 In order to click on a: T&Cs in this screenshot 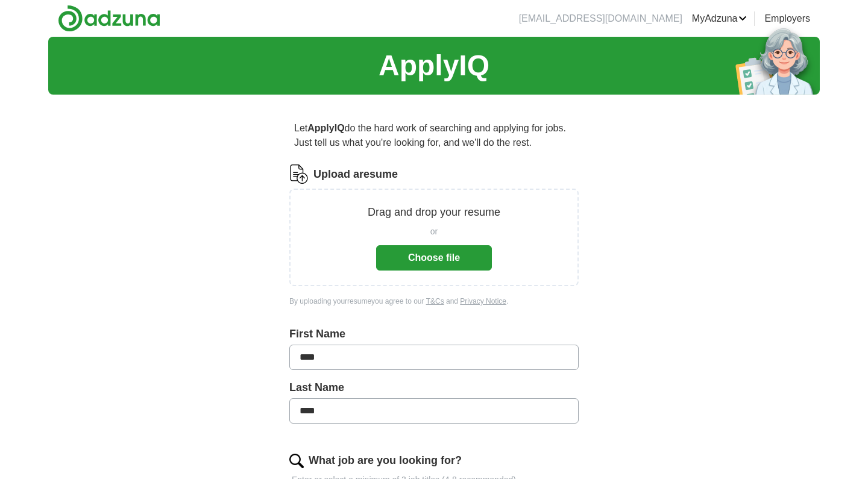, I will do `click(435, 301)`.